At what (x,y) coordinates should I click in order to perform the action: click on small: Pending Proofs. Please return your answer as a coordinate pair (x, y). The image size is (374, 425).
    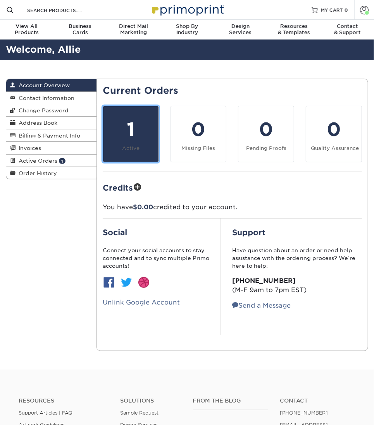
    Looking at the image, I should click on (266, 148).